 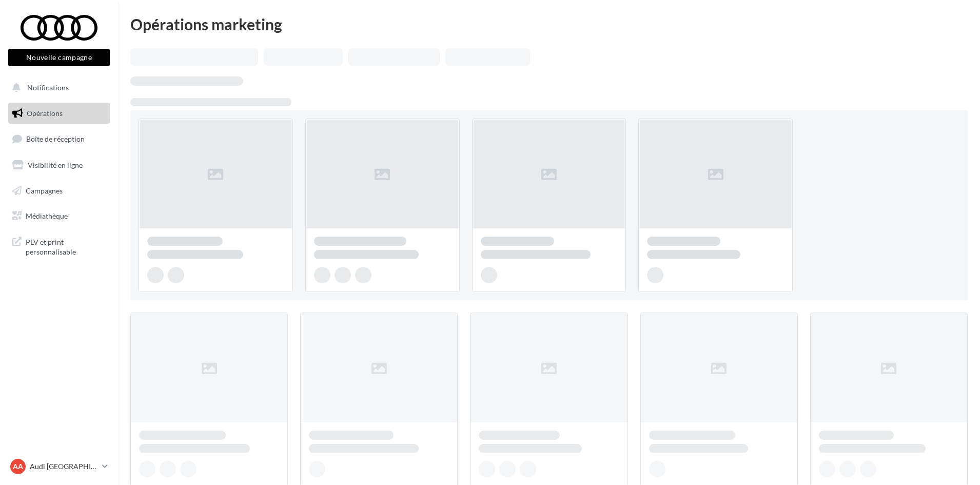 What do you see at coordinates (66, 246) in the screenshot?
I see `span: PLV et print personnalisable` at bounding box center [66, 246].